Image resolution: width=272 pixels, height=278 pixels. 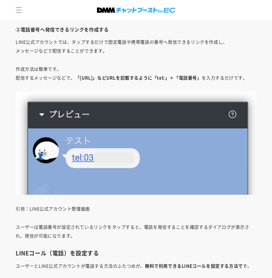 I want to click on img: 株式会社DMM Boost, so click(x=136, y=10).